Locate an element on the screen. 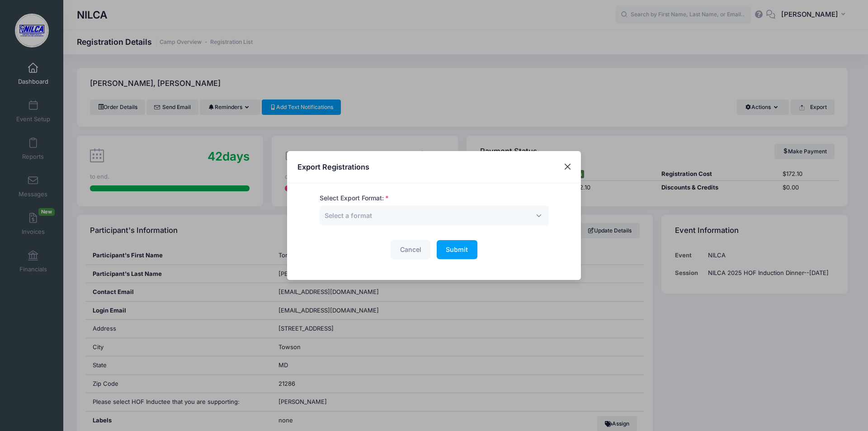 This screenshot has width=868, height=431. label: Select Export Format: is located at coordinates (354, 198).